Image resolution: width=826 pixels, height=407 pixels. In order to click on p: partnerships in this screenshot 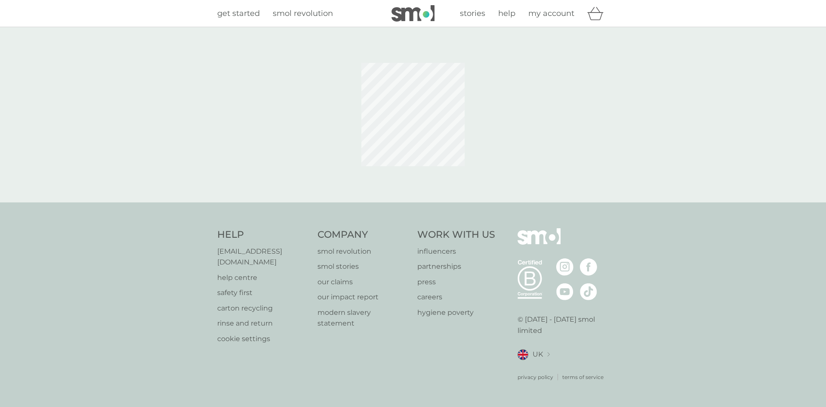, I will do `click(456, 266)`.